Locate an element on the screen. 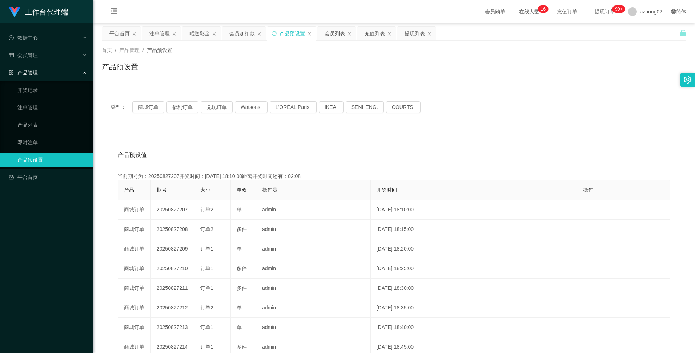 This screenshot has height=353, width=695. i: 图标: check-circle-o is located at coordinates (11, 38).